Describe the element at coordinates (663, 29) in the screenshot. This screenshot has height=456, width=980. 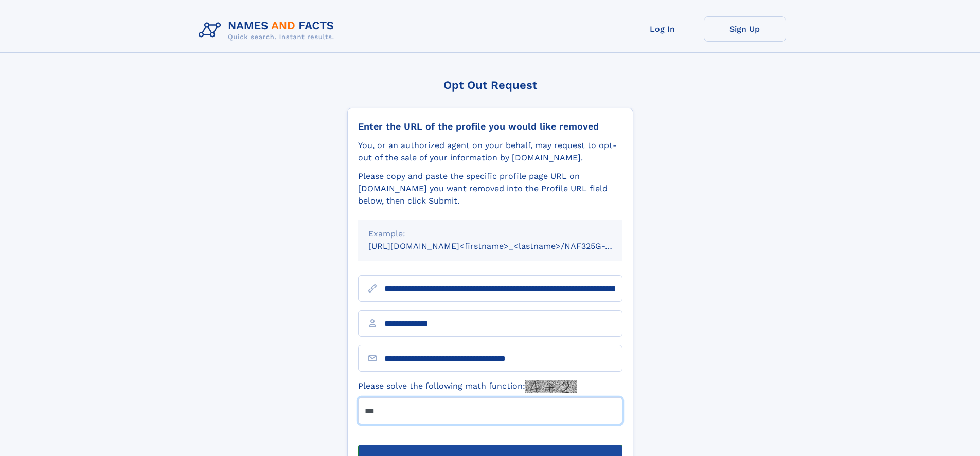
I see `a: Log In` at that location.